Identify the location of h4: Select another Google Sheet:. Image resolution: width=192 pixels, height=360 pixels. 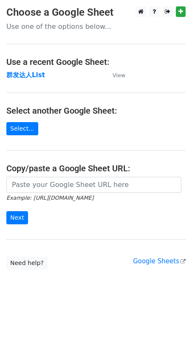
(96, 111).